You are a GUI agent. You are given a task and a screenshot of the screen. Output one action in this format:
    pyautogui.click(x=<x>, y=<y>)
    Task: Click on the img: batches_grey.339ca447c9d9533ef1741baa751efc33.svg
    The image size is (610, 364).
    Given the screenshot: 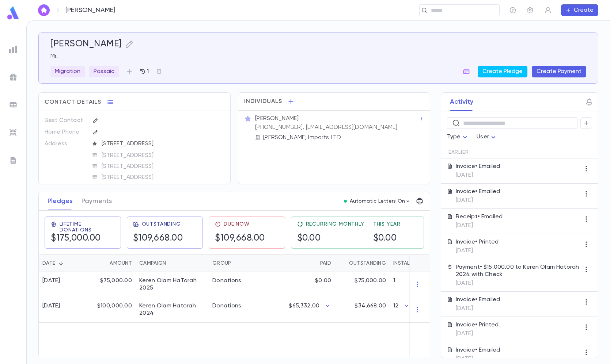 What is the action you would take?
    pyautogui.click(x=13, y=105)
    